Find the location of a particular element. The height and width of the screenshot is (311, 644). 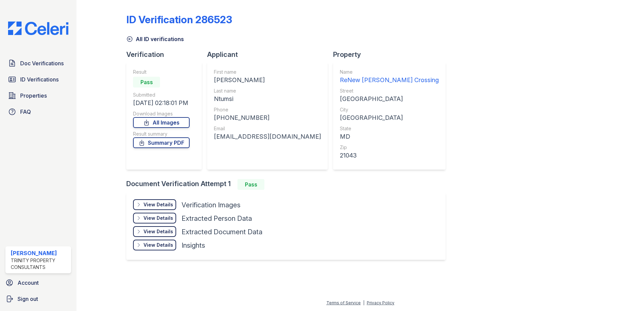

div: Submitted is located at coordinates (161, 95).